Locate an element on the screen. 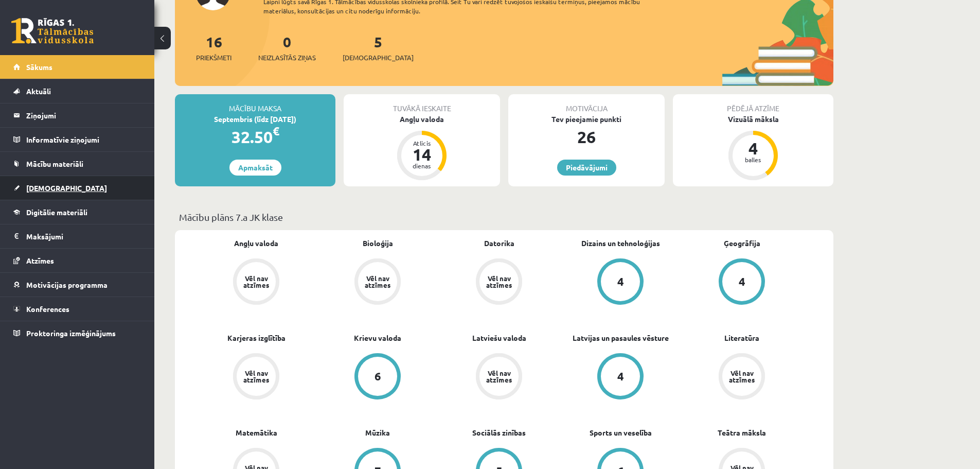 The height and width of the screenshot is (469, 980). span: Priekšmeti is located at coordinates (213, 58).